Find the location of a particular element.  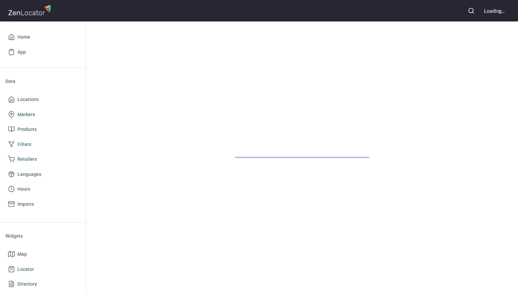

a: Locator is located at coordinates (43, 270).